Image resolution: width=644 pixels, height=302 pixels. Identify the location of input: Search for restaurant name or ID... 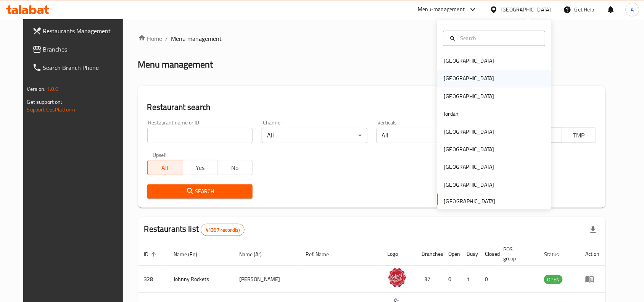
(200, 135).